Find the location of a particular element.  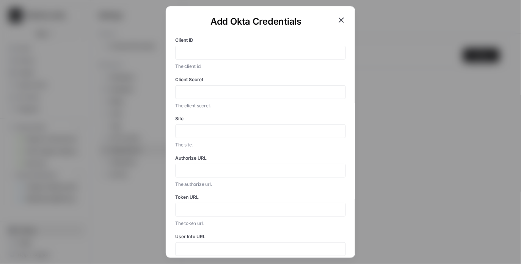

label: Client Secret is located at coordinates (261, 80).